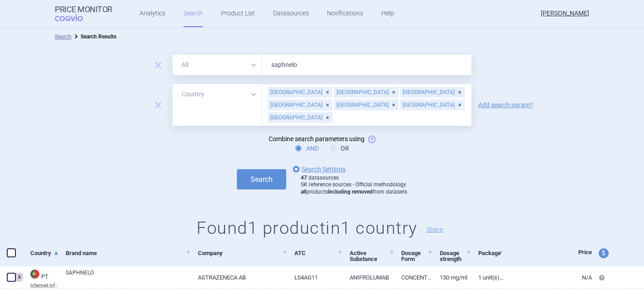 The image size is (644, 294). I want to click on a: N/A, so click(547, 277).